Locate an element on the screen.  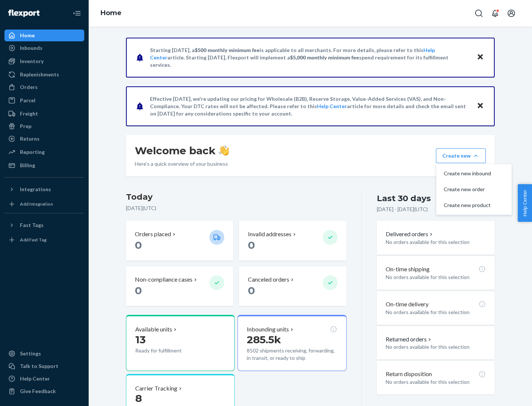
p: On-time shipping is located at coordinates (407, 269).